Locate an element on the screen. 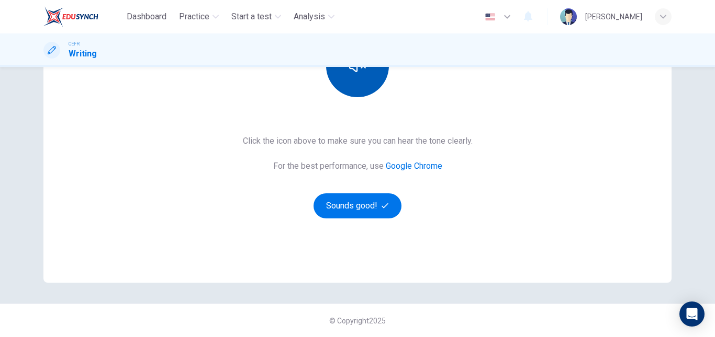 The image size is (715, 337). a: Google Chrome is located at coordinates (414, 166).